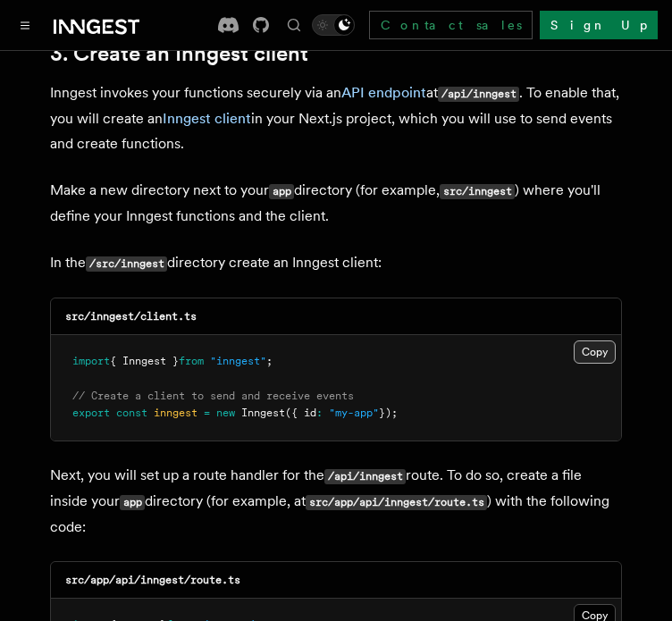 The height and width of the screenshot is (621, 672). Describe the element at coordinates (206, 118) in the screenshot. I see `a: Inngest client` at that location.